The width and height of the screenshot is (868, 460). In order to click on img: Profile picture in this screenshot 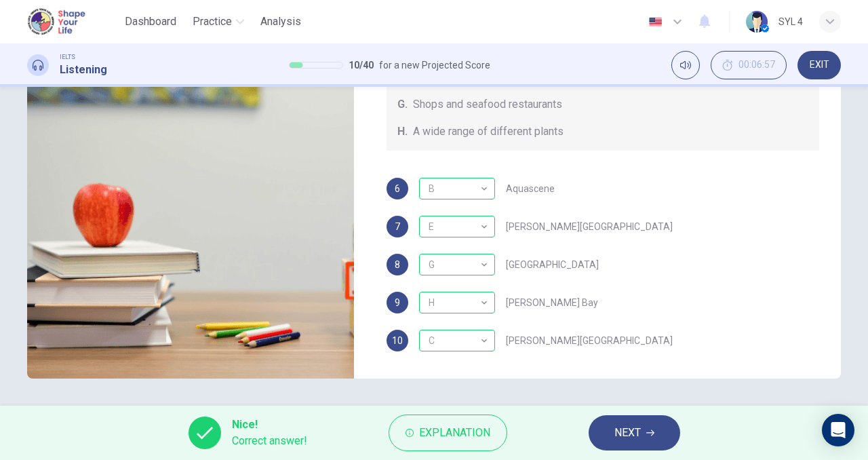, I will do `click(757, 22)`.